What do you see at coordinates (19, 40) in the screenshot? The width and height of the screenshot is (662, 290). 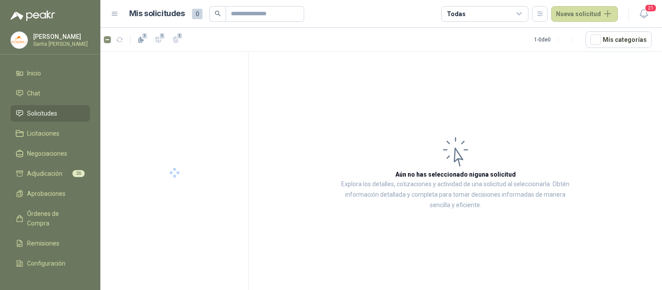 I see `img: Company Logo` at bounding box center [19, 40].